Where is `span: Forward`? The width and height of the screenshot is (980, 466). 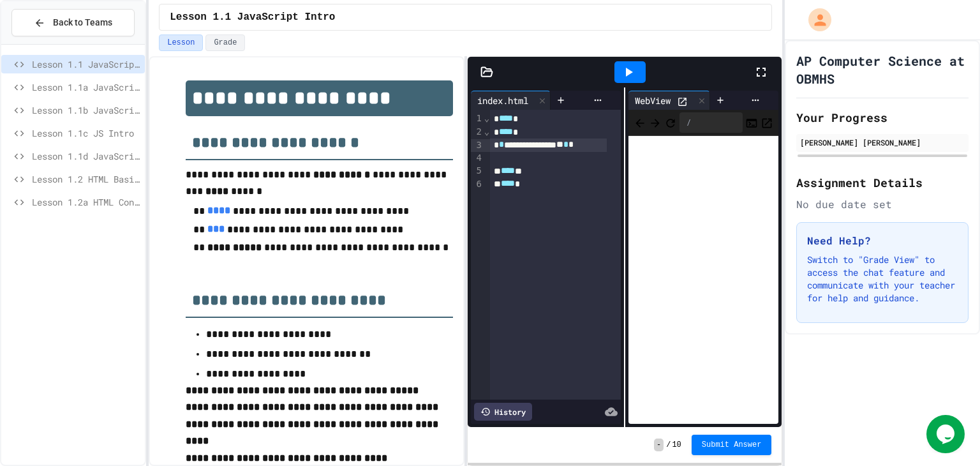 span: Forward is located at coordinates (655, 122).